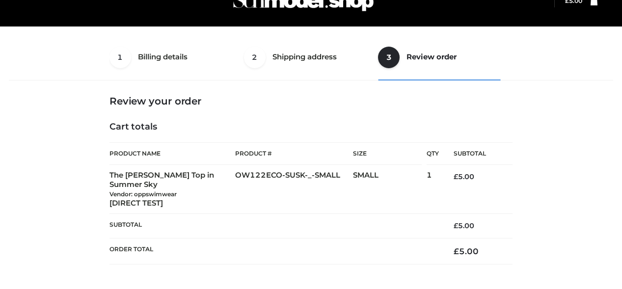 Image resolution: width=622 pixels, height=289 pixels. Describe the element at coordinates (274, 251) in the screenshot. I see `th: Order Total` at that location.